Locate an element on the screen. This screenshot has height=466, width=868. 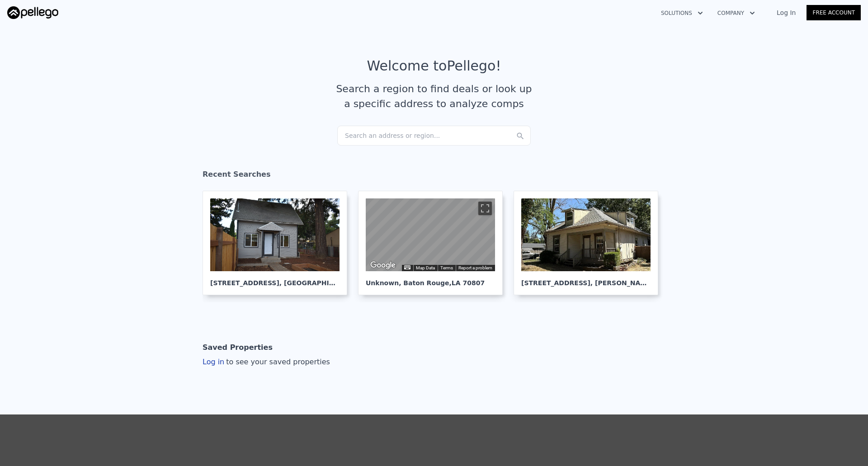
div: Saved Properties is located at coordinates (237, 347).